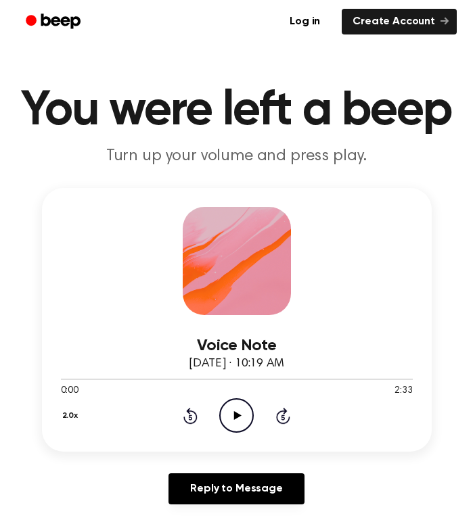  Describe the element at coordinates (236, 111) in the screenshot. I see `h1: You were left a beep` at that location.